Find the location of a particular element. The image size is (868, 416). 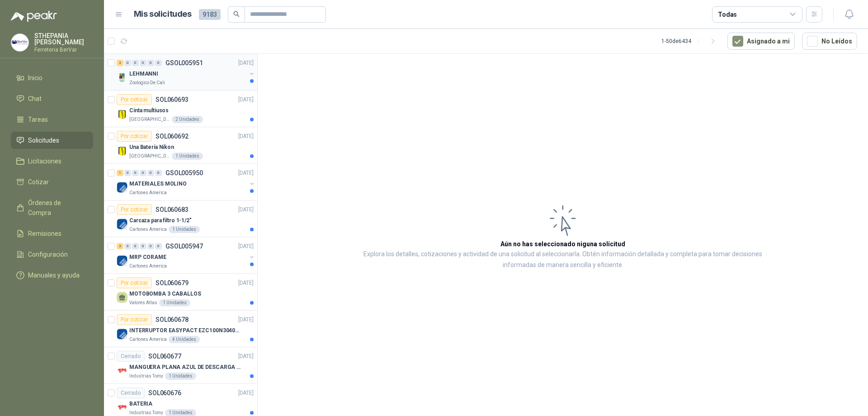

img: Logo peakr is located at coordinates (34, 16).